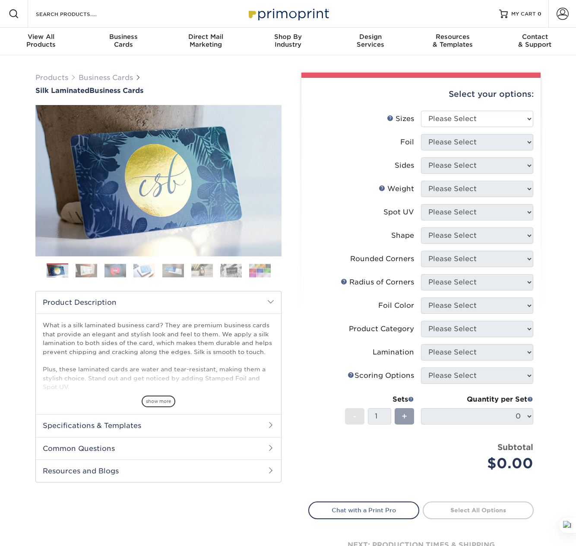  Describe the element at coordinates (397, 189) in the screenshot. I see `div: Weight` at that location.